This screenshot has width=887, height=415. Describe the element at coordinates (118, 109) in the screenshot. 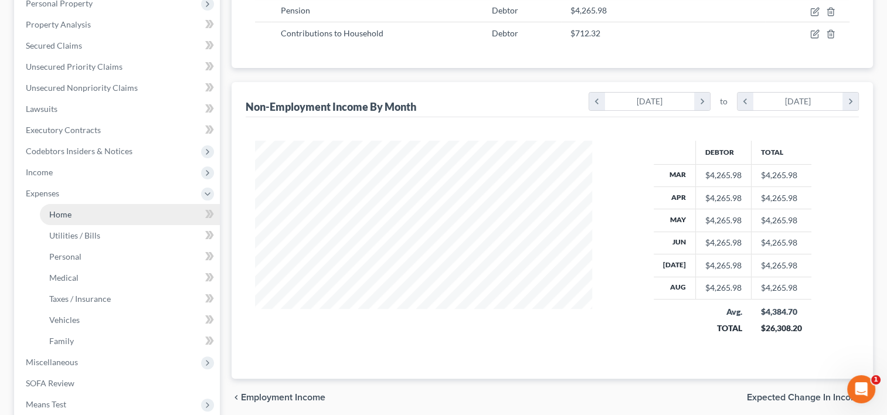

I see `a: Lawsuits` at that location.